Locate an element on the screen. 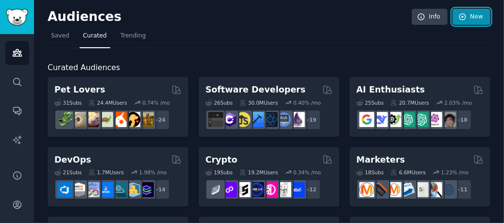 This screenshot has width=504, height=223. img: platformengineering is located at coordinates (119, 189).